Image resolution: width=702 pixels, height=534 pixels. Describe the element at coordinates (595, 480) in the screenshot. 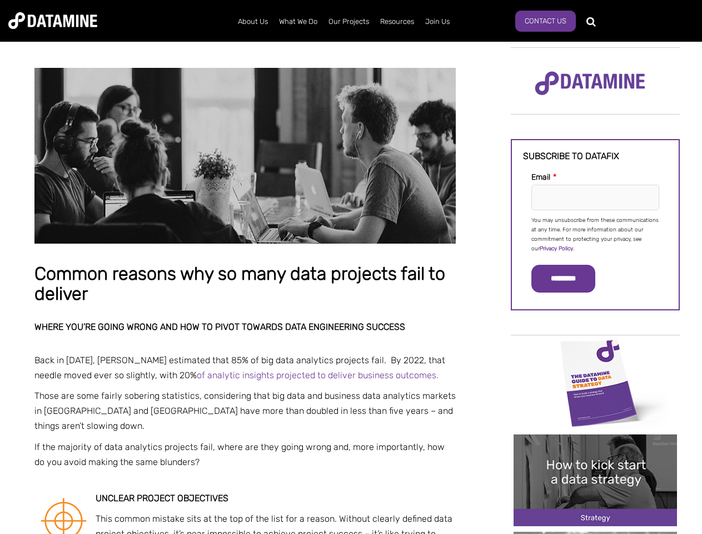

I see `img: 20241212 How to kick start a data strategy-2` at that location.